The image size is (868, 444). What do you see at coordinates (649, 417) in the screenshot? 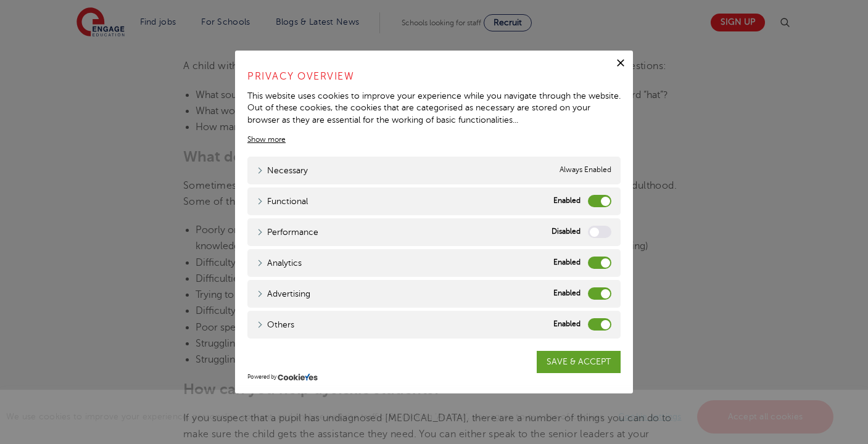
I see `a: Cookie settings` at bounding box center [649, 417].